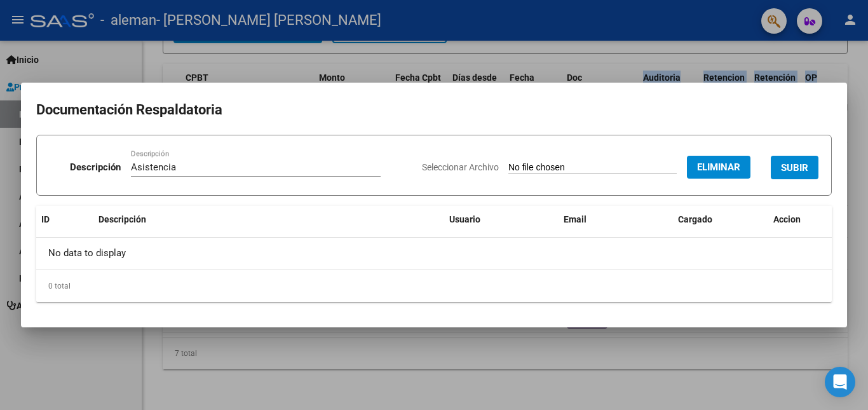 The width and height of the screenshot is (868, 410). Describe the element at coordinates (268, 219) in the screenshot. I see `datatable-header-cell: Descripción` at that location.